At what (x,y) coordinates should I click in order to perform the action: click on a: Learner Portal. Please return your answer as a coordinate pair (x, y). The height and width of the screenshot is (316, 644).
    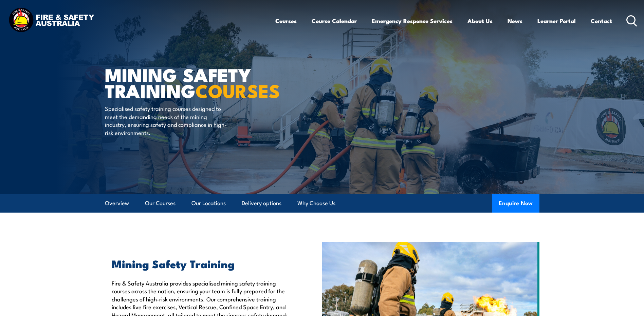
    Looking at the image, I should click on (556, 21).